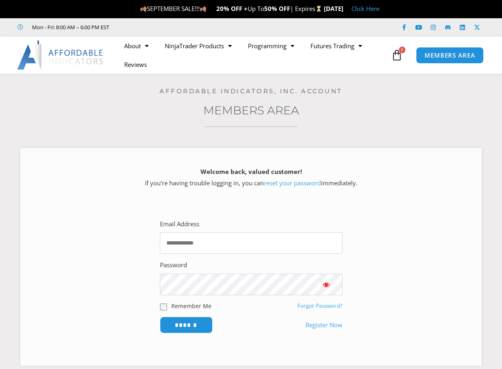 This screenshot has height=369, width=502. Describe the element at coordinates (450, 55) in the screenshot. I see `span: MEMBERS AREA` at that location.